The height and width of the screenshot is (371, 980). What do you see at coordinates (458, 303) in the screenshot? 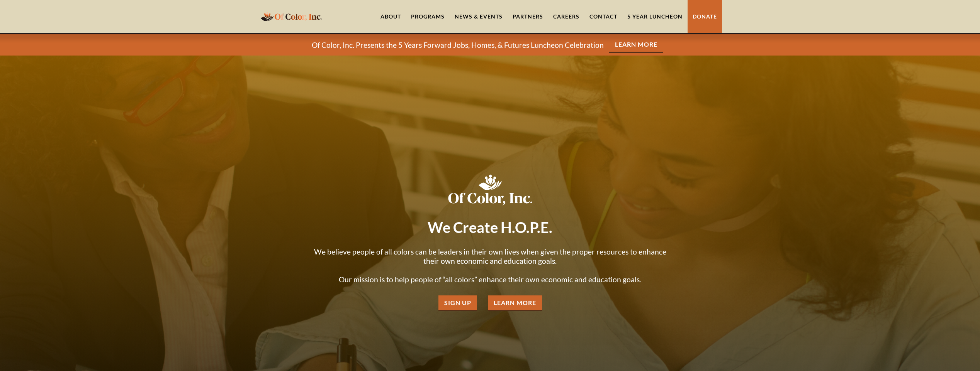
I see `a: Sign Up` at bounding box center [458, 303].